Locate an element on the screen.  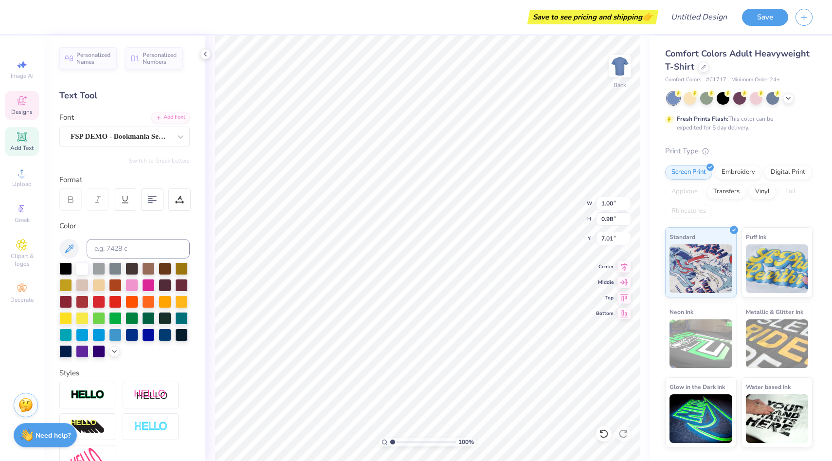
span: Comfort Colors is located at coordinates (683, 80).